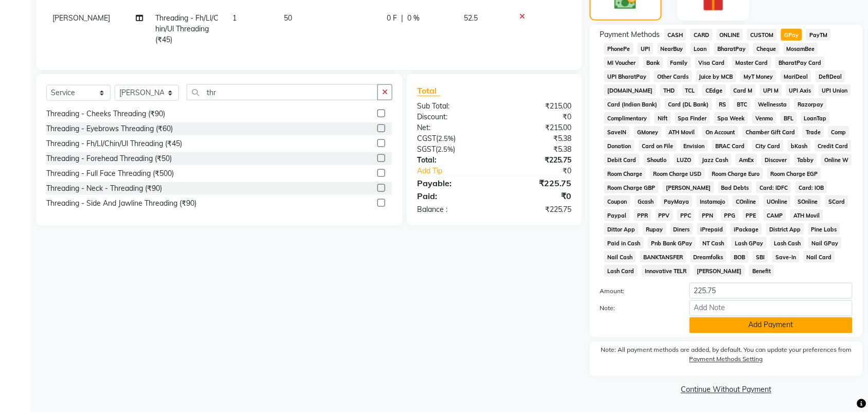 Image resolution: width=868 pixels, height=412 pixels. What do you see at coordinates (761, 256) in the screenshot?
I see `span: SBI` at bounding box center [761, 256].